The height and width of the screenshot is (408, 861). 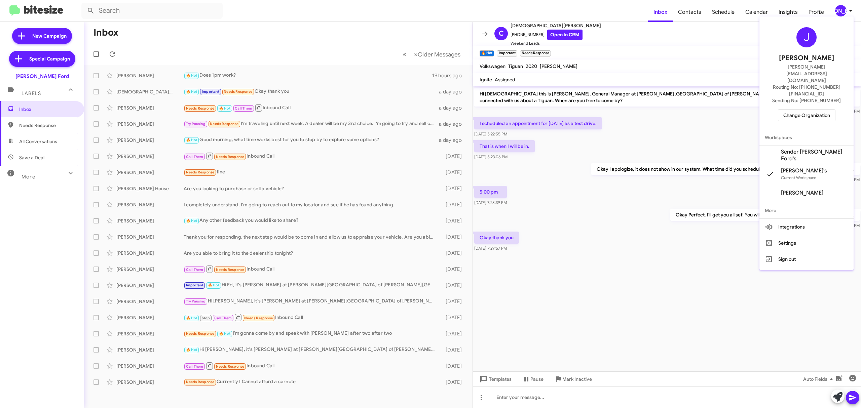 What do you see at coordinates (807, 243) in the screenshot?
I see `button: Settings` at bounding box center [807, 243].